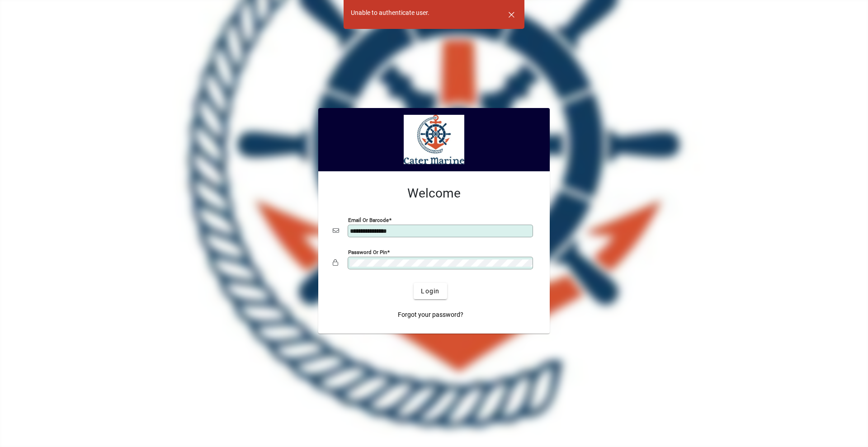 The width and height of the screenshot is (868, 447). What do you see at coordinates (390, 12) in the screenshot?
I see `div: Unable to authenticate user.` at bounding box center [390, 12].